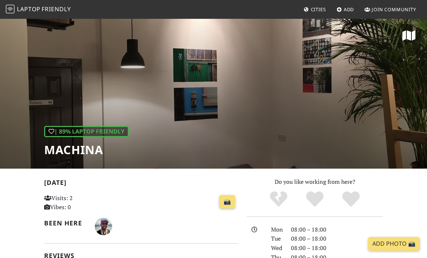 The height and width of the screenshot is (258, 427). Describe the element at coordinates (315, 200) in the screenshot. I see `div: Yes` at that location.